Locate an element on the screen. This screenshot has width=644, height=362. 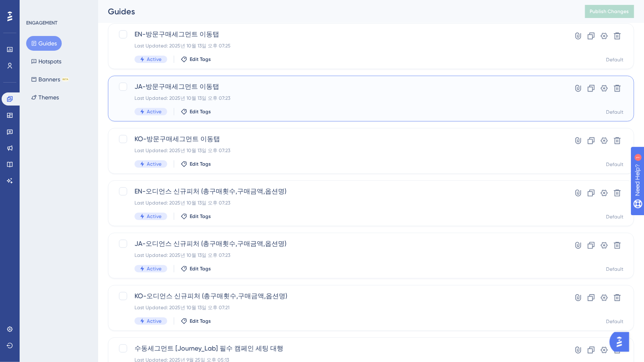
img: launcher-image-alternative-text is located at coordinates (10, 12).